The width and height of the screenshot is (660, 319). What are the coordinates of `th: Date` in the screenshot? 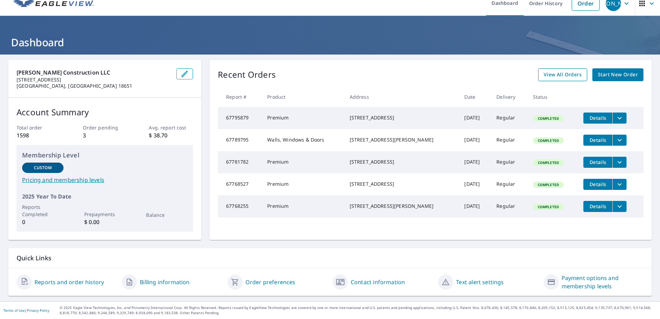 It's located at (475, 97).